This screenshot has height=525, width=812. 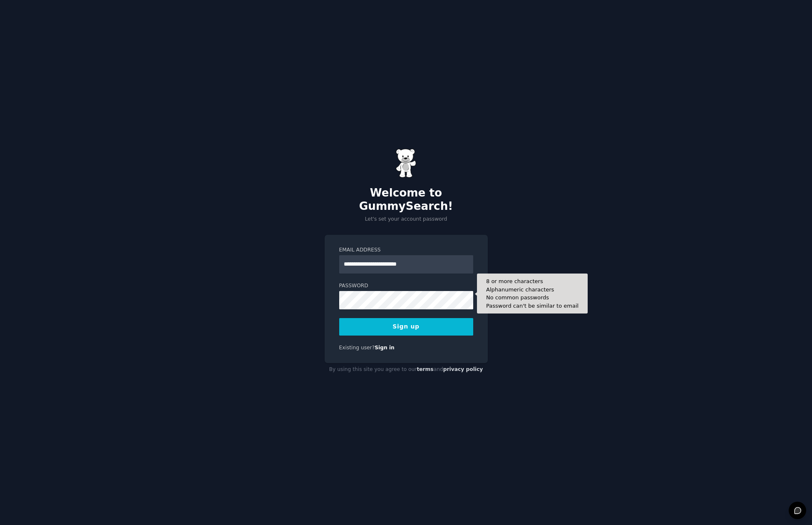 What do you see at coordinates (407, 250) in the screenshot?
I see `label: Email Address` at bounding box center [407, 250].